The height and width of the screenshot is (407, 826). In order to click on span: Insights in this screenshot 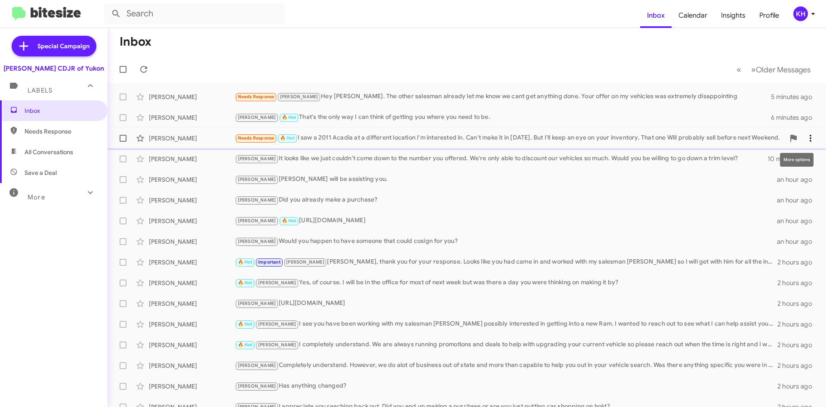, I will do `click(733, 15)`.